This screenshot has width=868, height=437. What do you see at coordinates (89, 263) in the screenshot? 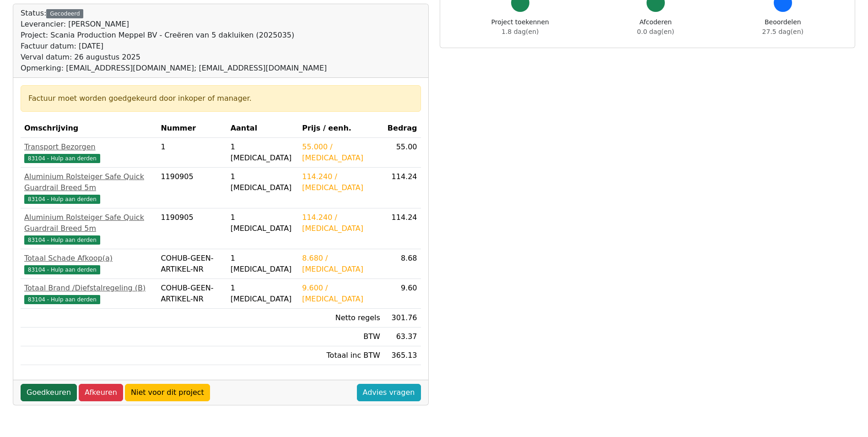
I see `a: Totaal Schade Afkoop(a)83104 - Hulp aan derden` at bounding box center [89, 263].